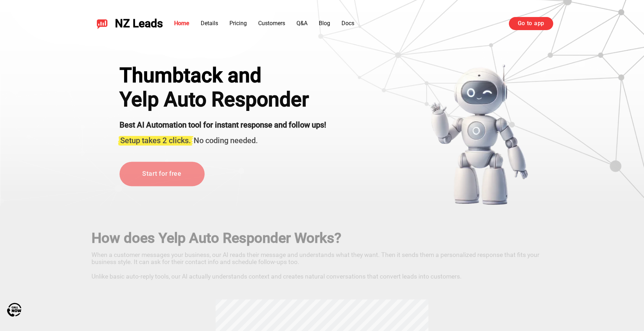  I want to click on h1: Yelp Auto Responder, so click(223, 99).